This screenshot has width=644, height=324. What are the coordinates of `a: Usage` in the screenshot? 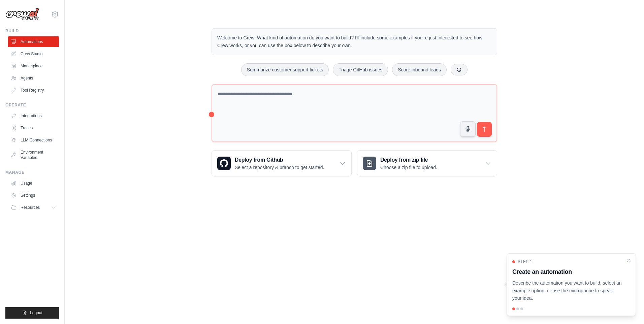 It's located at (33, 183).